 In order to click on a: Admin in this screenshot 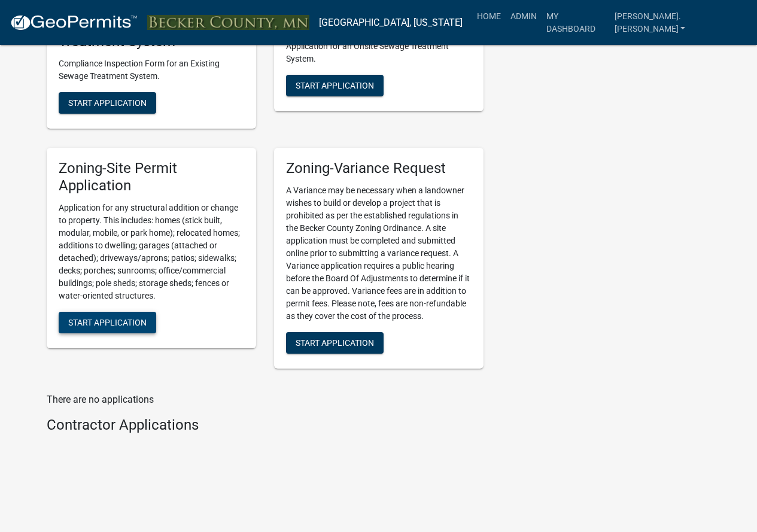, I will do `click(524, 16)`.